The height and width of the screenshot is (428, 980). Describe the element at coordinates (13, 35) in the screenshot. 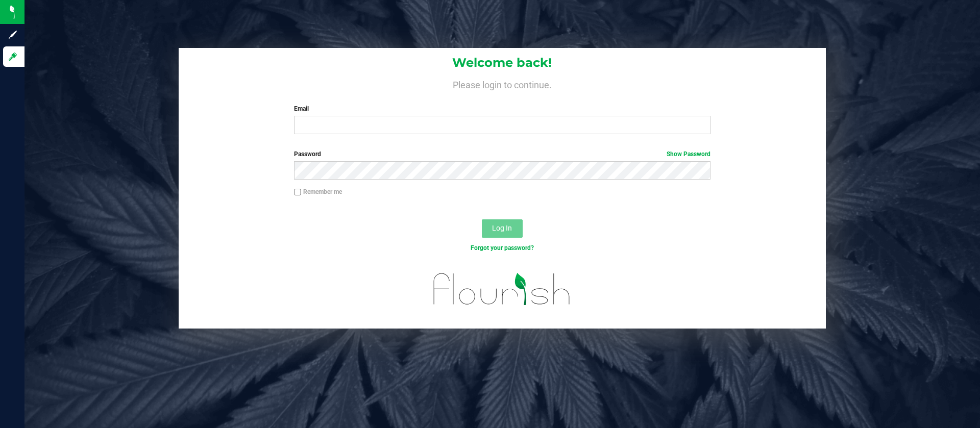

I see `inline-svg: Sign up` at that location.